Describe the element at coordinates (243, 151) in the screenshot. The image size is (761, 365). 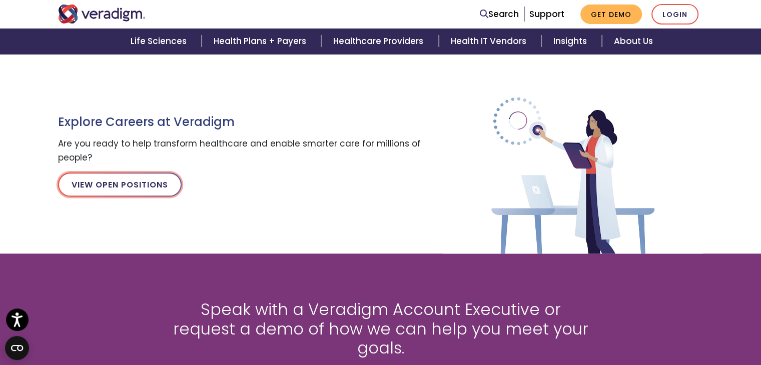
I see `p: Are you ready to help transform healthcare and enable smarter care for millions of people?` at that location.